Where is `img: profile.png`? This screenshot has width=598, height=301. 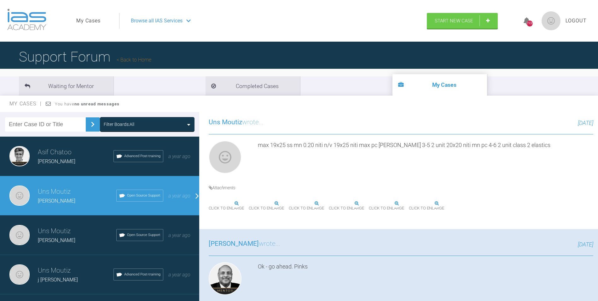
img: profile.png is located at coordinates (551, 21).